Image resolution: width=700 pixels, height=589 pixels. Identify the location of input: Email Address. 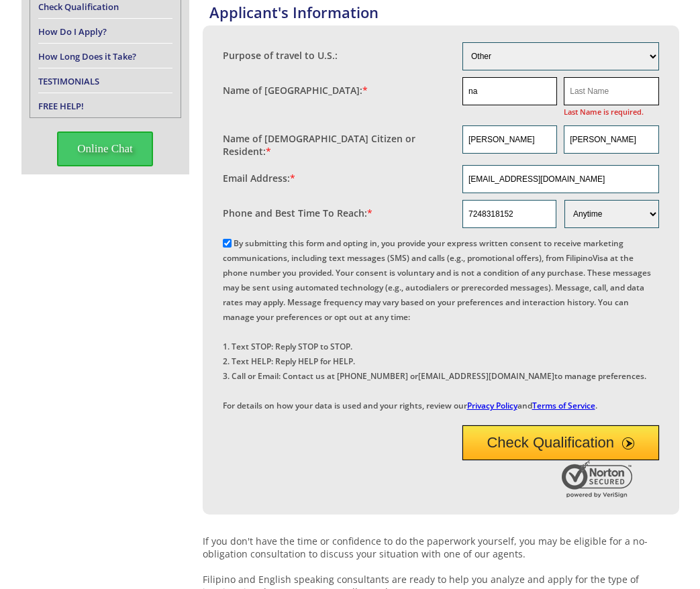
(560, 179).